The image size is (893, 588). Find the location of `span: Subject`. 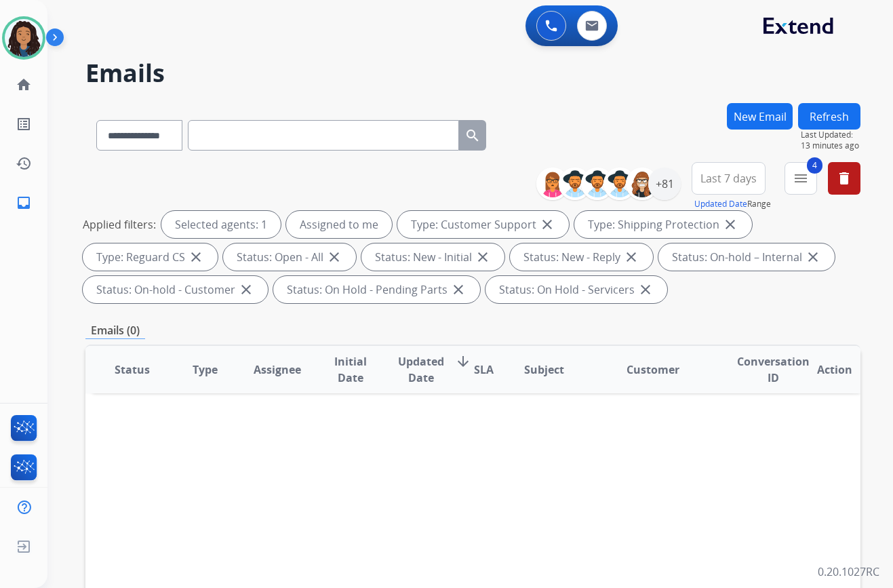

span: Subject is located at coordinates (544, 370).